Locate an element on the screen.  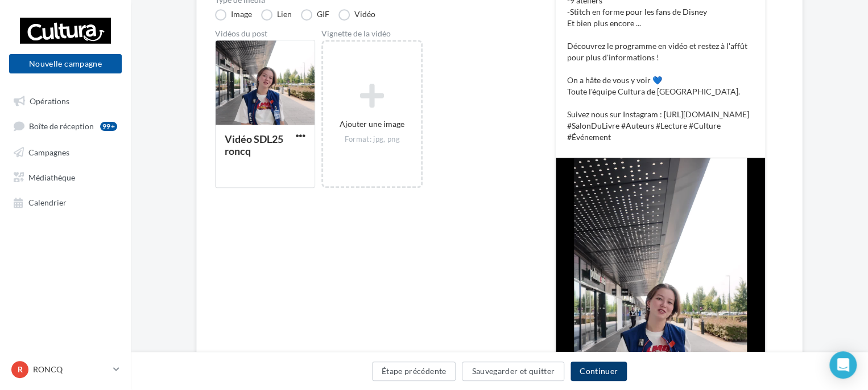
label: Vidéo is located at coordinates (356, 15).